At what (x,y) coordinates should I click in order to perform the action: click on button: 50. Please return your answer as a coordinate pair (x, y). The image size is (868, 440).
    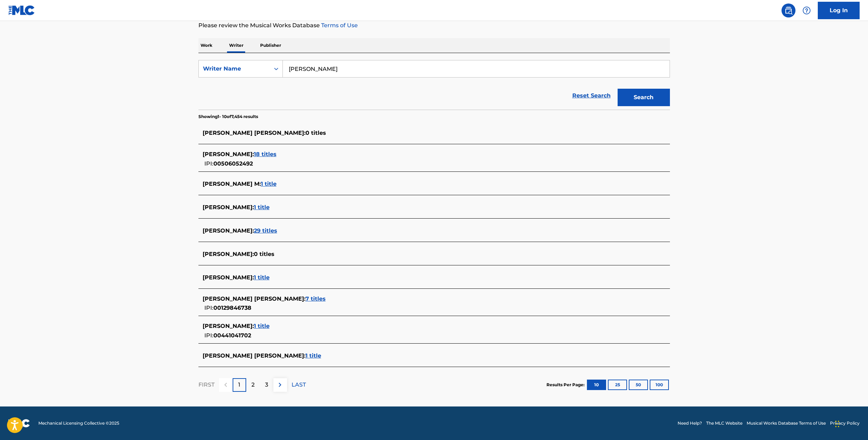
    Looking at the image, I should click on (638, 385).